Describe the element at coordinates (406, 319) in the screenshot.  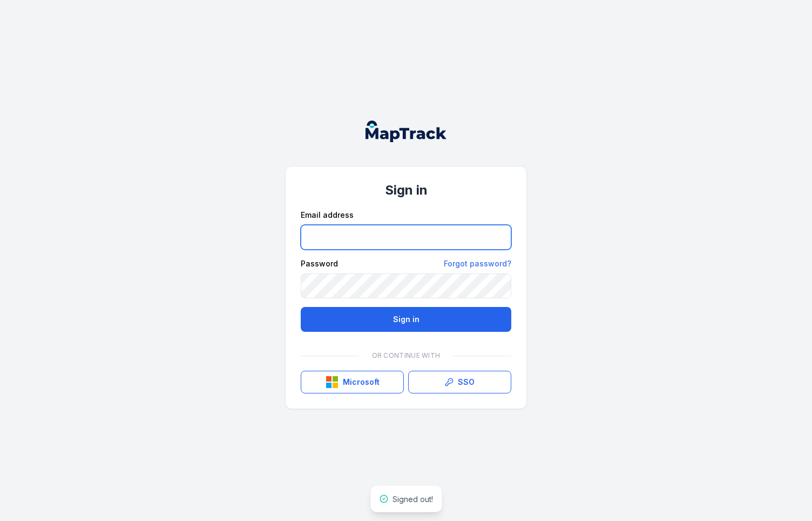
I see `button: Sign in` at that location.